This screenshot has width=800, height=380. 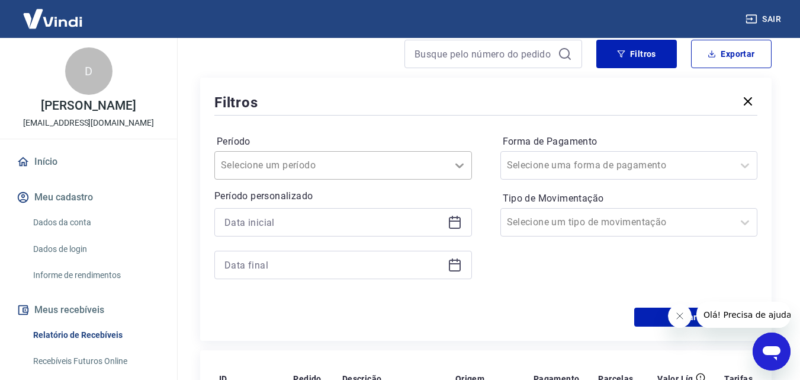 I want to click on button: Meu cadastro, so click(x=88, y=197).